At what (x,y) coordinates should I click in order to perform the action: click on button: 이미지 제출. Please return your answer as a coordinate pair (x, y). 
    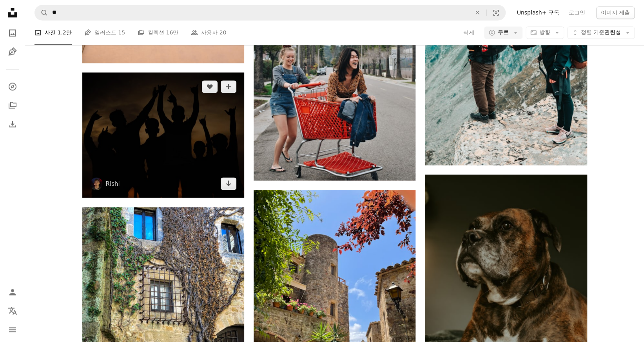
    Looking at the image, I should click on (615, 13).